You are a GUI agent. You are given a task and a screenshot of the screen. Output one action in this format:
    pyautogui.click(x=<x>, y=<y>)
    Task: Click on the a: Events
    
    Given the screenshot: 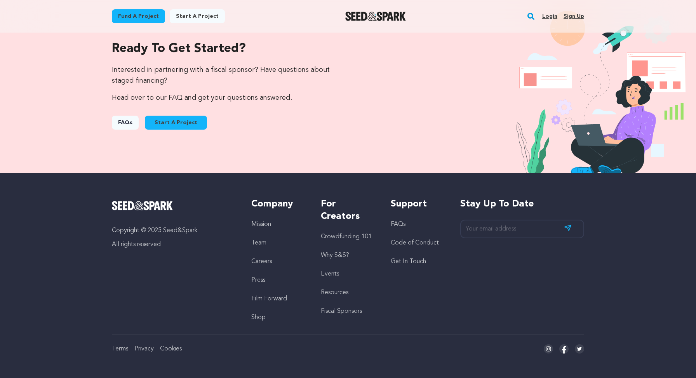 What is the action you would take?
    pyautogui.click(x=330, y=274)
    